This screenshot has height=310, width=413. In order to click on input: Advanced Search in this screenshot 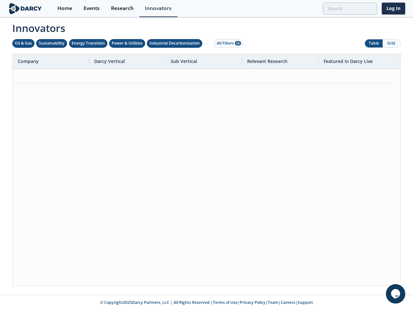, I will do `click(350, 8)`.